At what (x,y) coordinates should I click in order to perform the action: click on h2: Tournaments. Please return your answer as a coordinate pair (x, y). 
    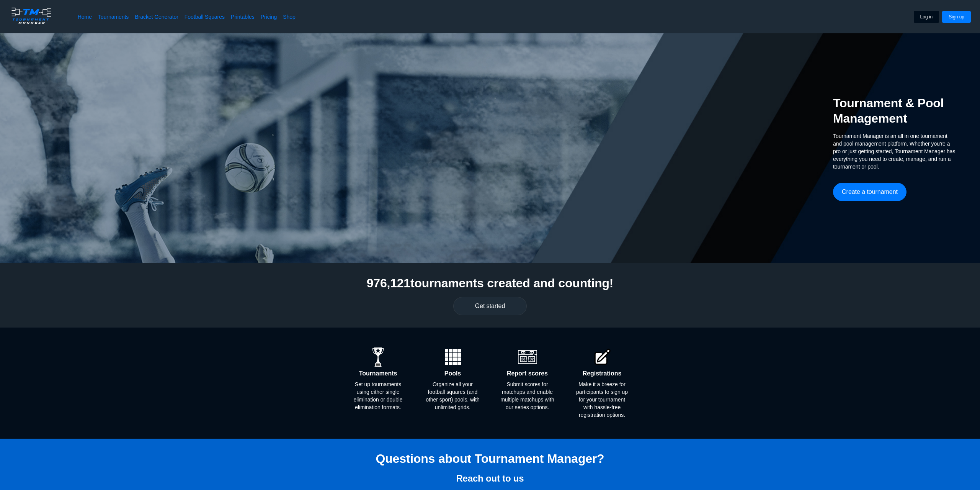
    Looking at the image, I should click on (378, 374).